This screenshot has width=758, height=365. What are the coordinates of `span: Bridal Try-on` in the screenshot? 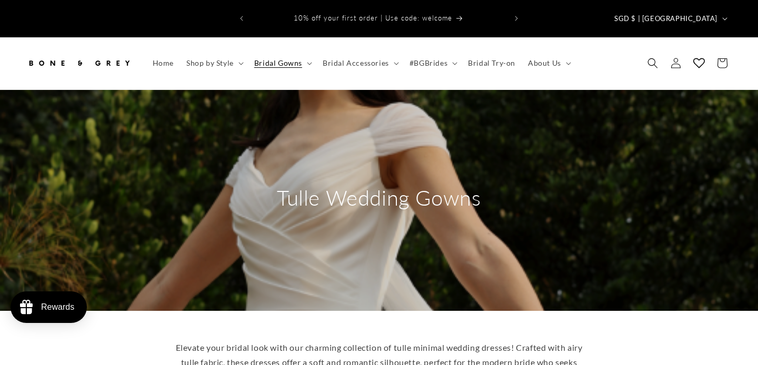 It's located at (491, 63).